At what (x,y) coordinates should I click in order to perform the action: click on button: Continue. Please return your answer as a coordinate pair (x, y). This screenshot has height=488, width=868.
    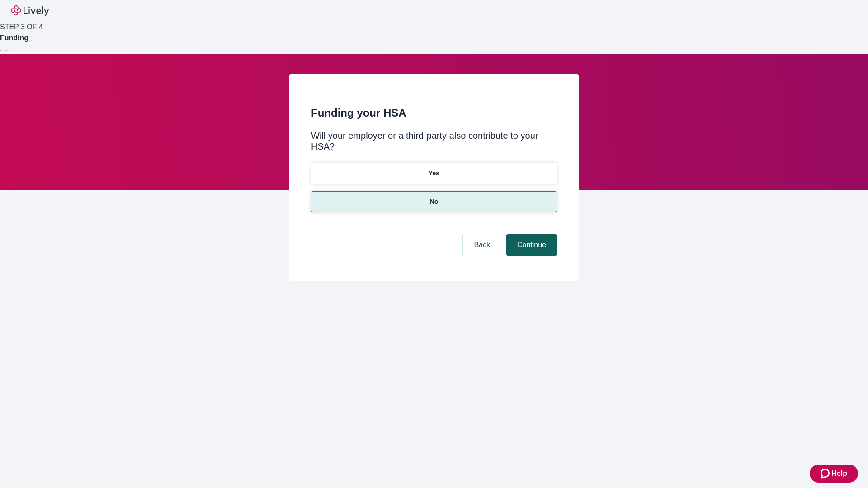
    Looking at the image, I should click on (532, 245).